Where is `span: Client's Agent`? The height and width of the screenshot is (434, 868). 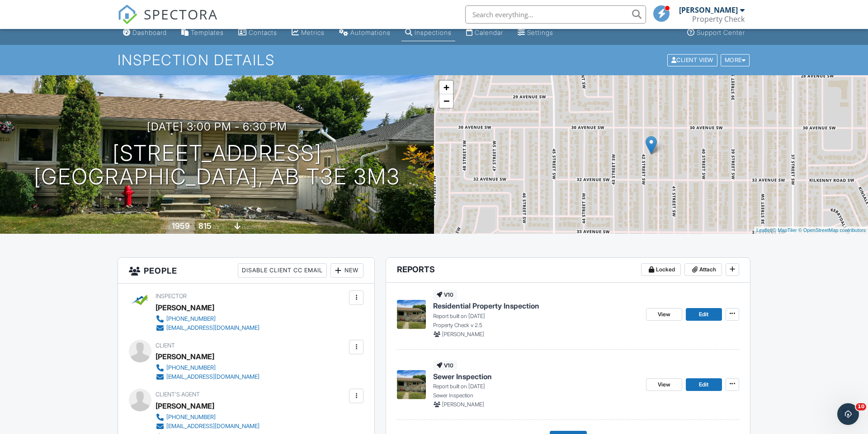
span: Client's Agent is located at coordinates (178, 394).